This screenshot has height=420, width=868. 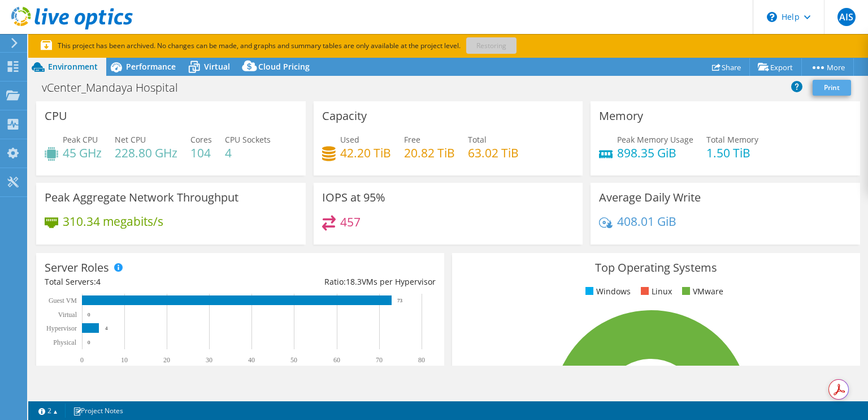 What do you see at coordinates (477, 139) in the screenshot?
I see `span: Total` at bounding box center [477, 139].